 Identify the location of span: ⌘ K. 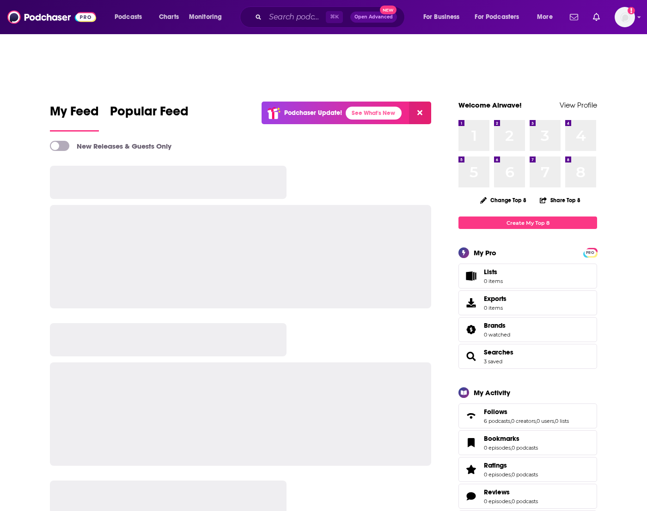
(334, 17).